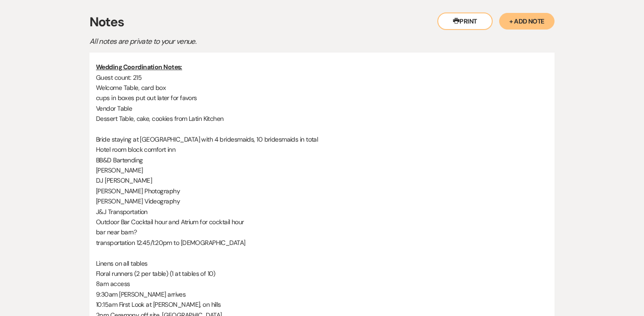 The width and height of the screenshot is (644, 316). What do you see at coordinates (322, 160) in the screenshot?
I see `p: BB&D Bartending` at bounding box center [322, 160].